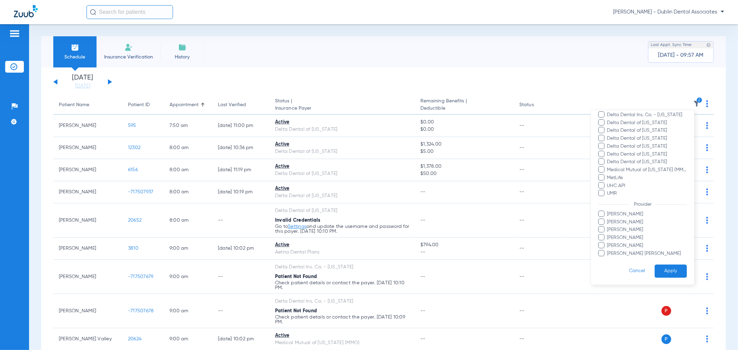 The width and height of the screenshot is (738, 350). Describe the element at coordinates (647, 178) in the screenshot. I see `span: MetLife` at that location.